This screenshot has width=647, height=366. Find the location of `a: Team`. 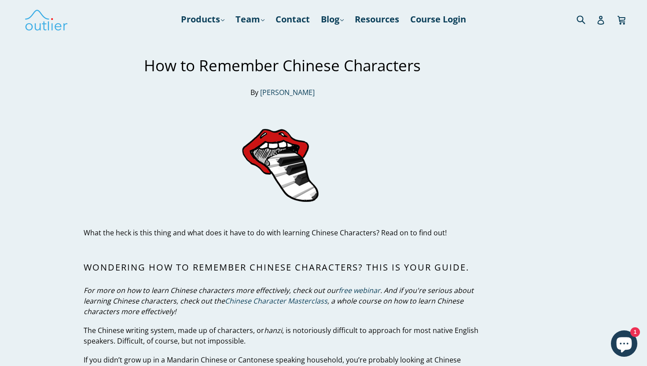

a: Team is located at coordinates (250, 19).